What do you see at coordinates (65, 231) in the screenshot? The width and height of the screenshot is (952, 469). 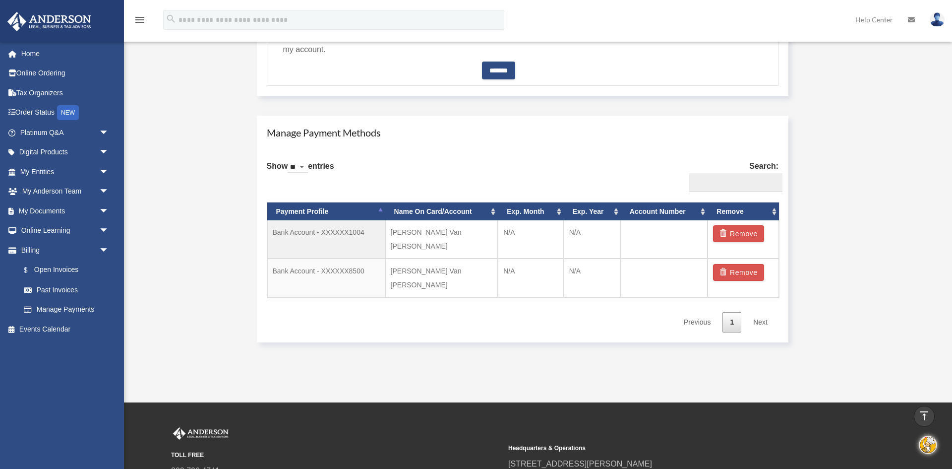 I see `a: Online Learningarrow_drop_down` at bounding box center [65, 231].